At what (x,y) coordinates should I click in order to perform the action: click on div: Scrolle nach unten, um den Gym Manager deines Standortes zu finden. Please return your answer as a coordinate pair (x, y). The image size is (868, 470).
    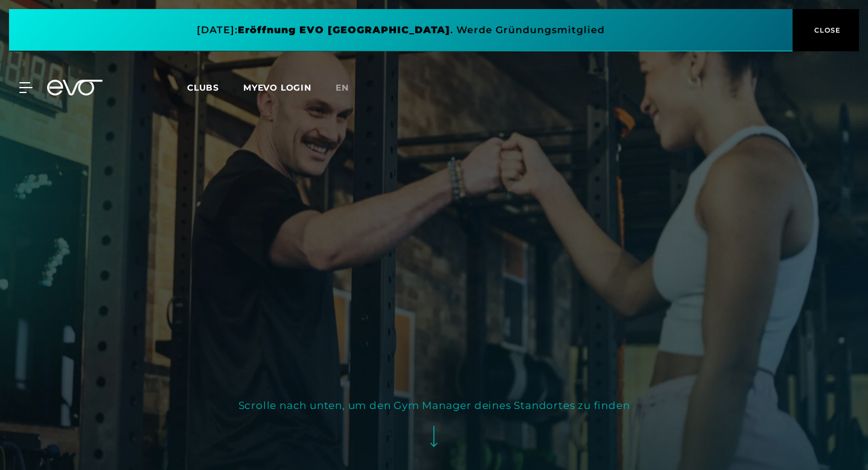
    Looking at the image, I should click on (434, 405).